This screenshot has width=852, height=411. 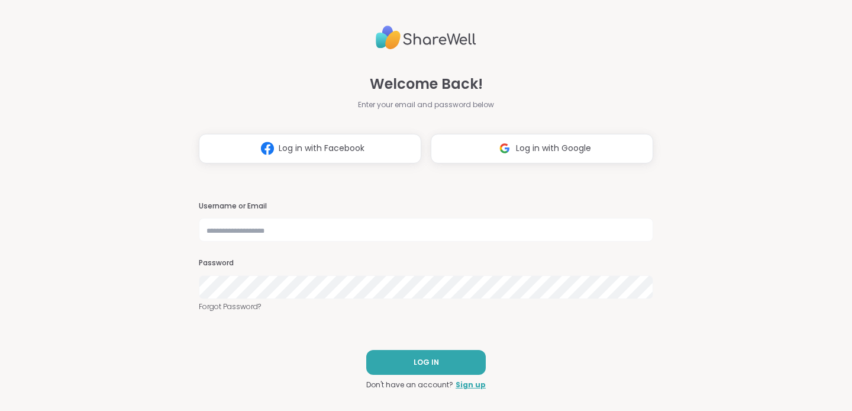 I want to click on button: Log in with Google, so click(x=542, y=149).